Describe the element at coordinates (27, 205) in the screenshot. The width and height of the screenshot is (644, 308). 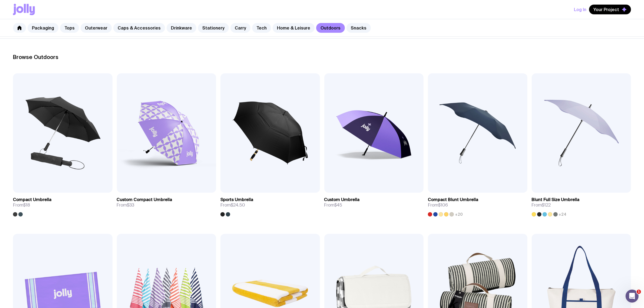
I see `span: $18` at that location.